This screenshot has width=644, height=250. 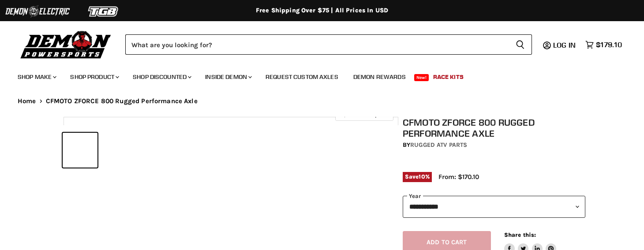 What do you see at coordinates (520, 235) in the screenshot?
I see `span: Share this:` at bounding box center [520, 235].